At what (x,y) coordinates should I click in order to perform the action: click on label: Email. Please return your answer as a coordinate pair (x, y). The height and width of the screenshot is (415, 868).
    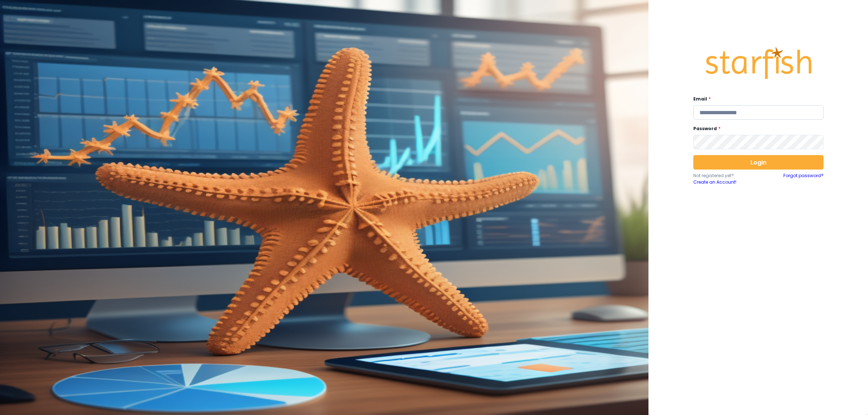
    Looking at the image, I should click on (756, 99).